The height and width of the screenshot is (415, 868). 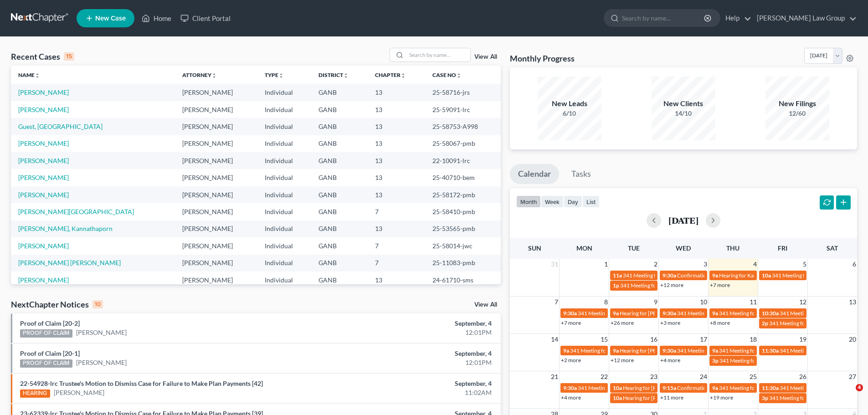 What do you see at coordinates (722, 397) in the screenshot?
I see `a: +19 more` at bounding box center [722, 397].